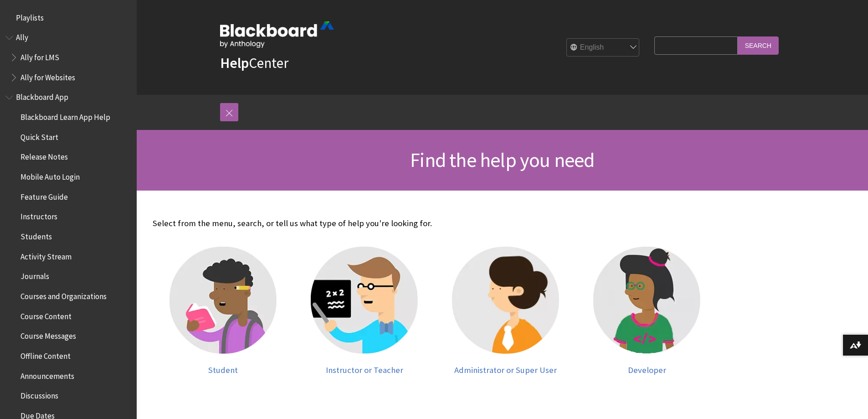 The height and width of the screenshot is (419, 868). I want to click on p: Select from the menu, search, or tell us what type of help you're looking for., so click(435, 223).